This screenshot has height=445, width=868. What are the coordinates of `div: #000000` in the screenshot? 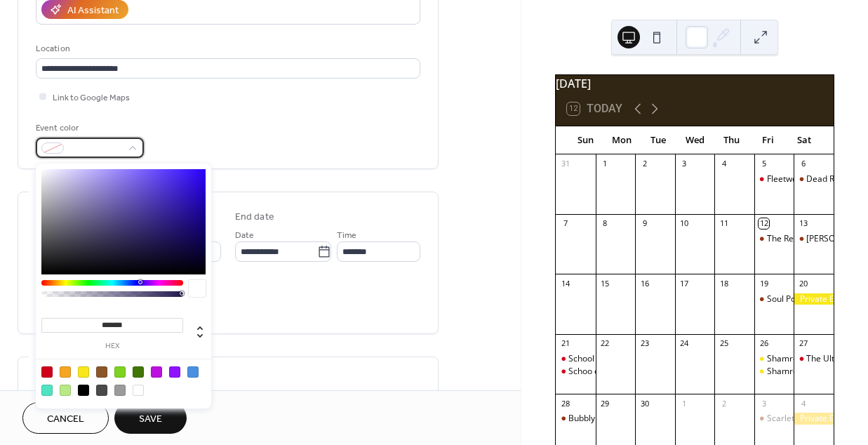 It's located at (84, 390).